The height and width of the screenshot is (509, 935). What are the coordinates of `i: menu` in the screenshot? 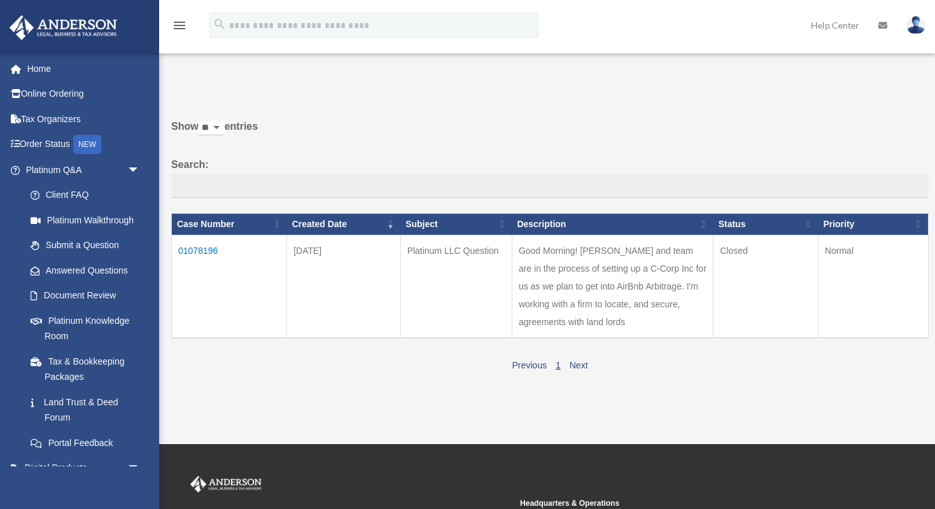 It's located at (179, 25).